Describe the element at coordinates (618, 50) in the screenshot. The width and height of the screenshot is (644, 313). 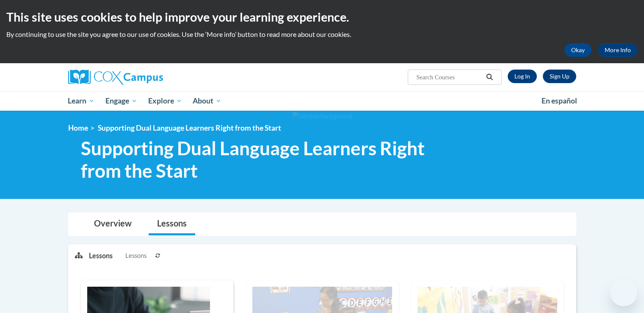
I see `a: More Info` at that location.